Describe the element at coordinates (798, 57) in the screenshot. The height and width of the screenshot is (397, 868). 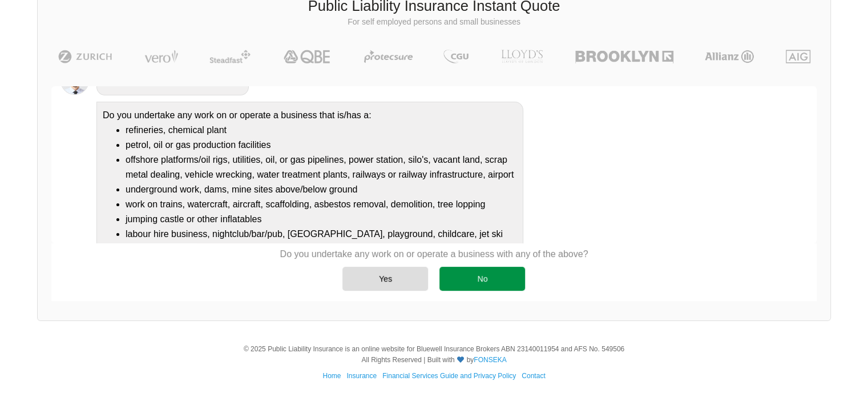
I see `img: AIG | Public Liability Insurance` at that location.